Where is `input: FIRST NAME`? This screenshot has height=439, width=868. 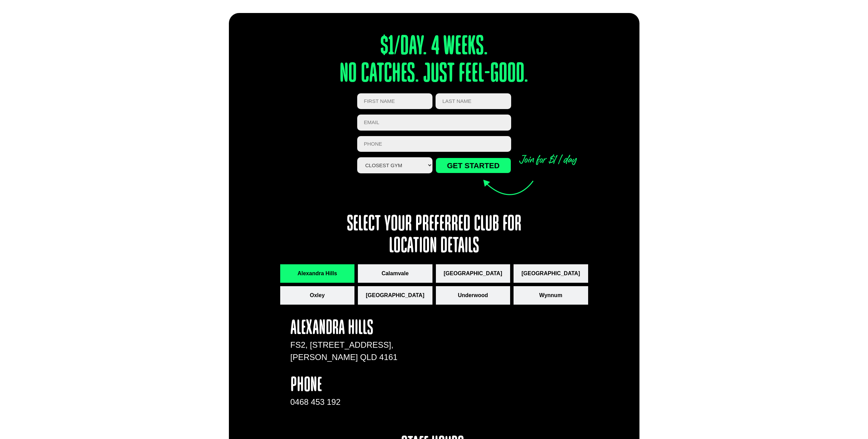 input: FIRST NAME is located at coordinates (394, 101).